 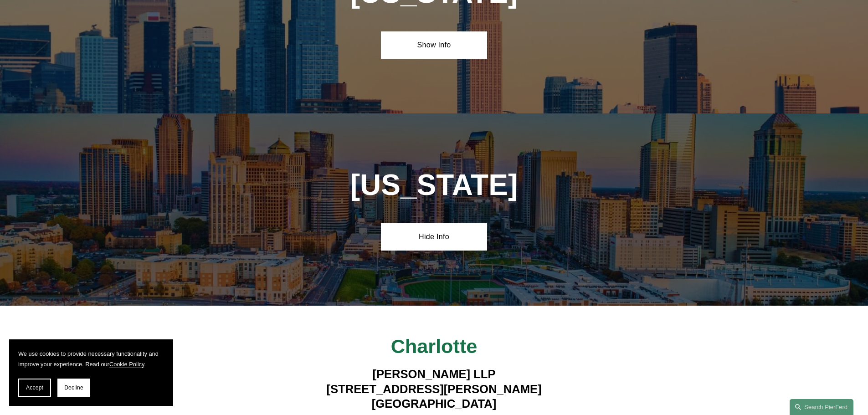 What do you see at coordinates (74, 387) in the screenshot?
I see `button: Decline` at bounding box center [74, 387].